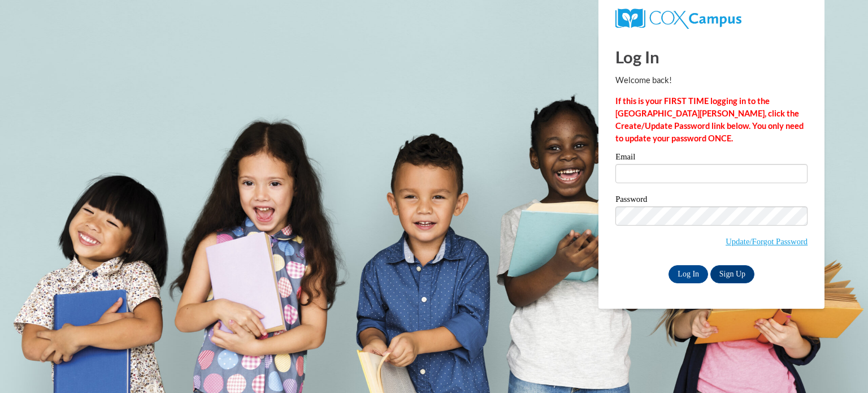 The image size is (868, 393). Describe the element at coordinates (678, 19) in the screenshot. I see `img: COX Campus` at that location.